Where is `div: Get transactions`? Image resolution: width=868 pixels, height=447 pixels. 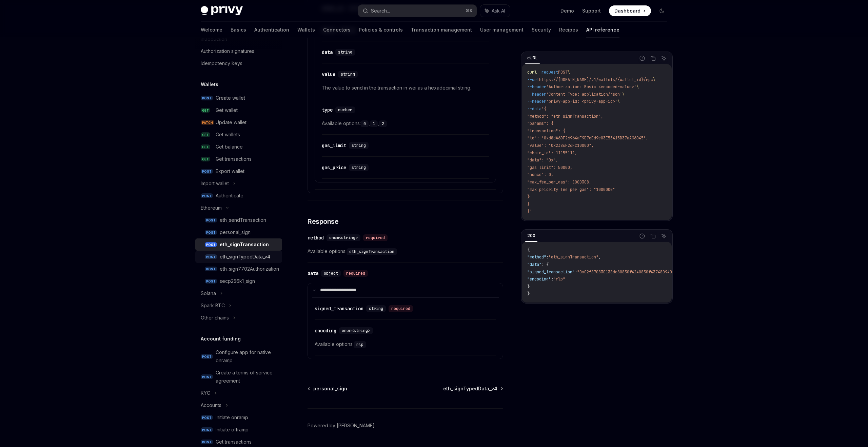 div: Get transactions is located at coordinates (233, 159).